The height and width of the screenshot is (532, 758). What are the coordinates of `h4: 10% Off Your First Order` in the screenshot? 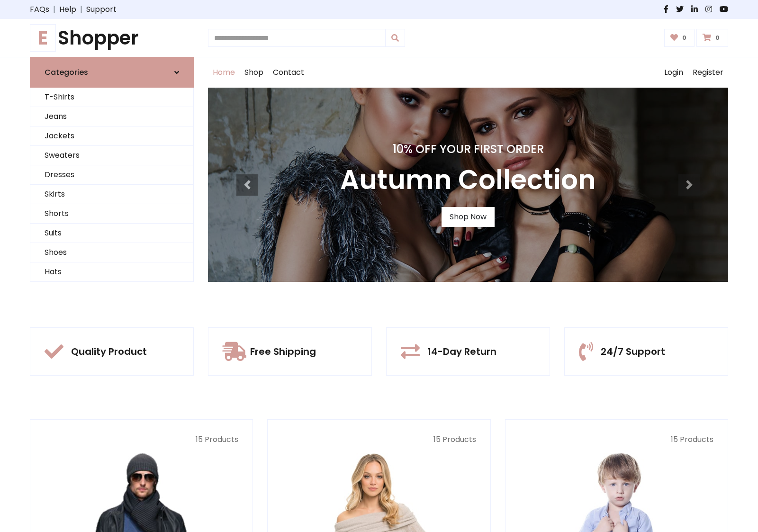 It's located at (468, 149).